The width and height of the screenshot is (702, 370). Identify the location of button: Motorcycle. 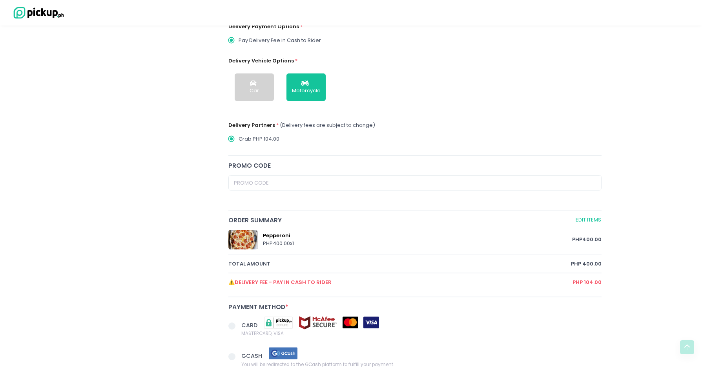
(306, 87).